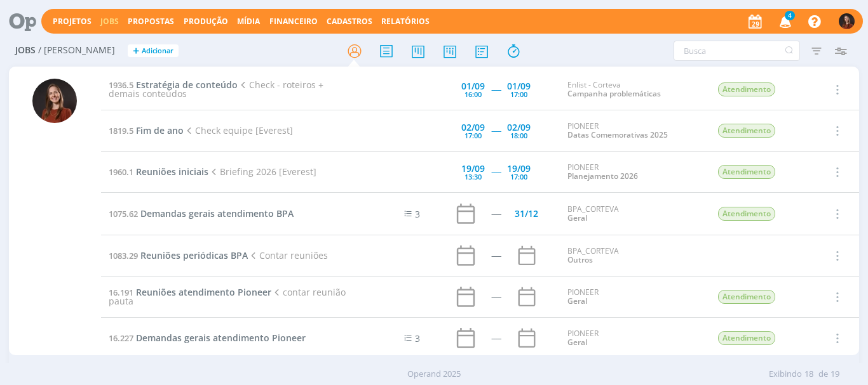  What do you see at coordinates (614, 94) in the screenshot?
I see `a: Campanha problemáticas` at bounding box center [614, 94].